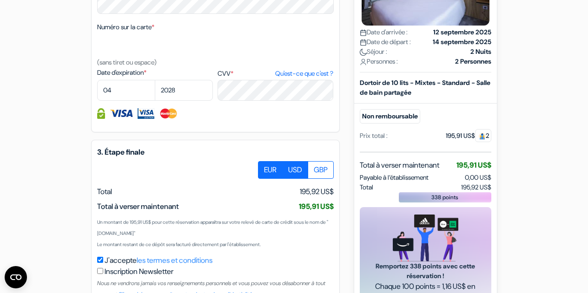 This screenshot has width=588, height=293. What do you see at coordinates (480, 52) in the screenshot?
I see `strong: 2 Nuits` at bounding box center [480, 52].